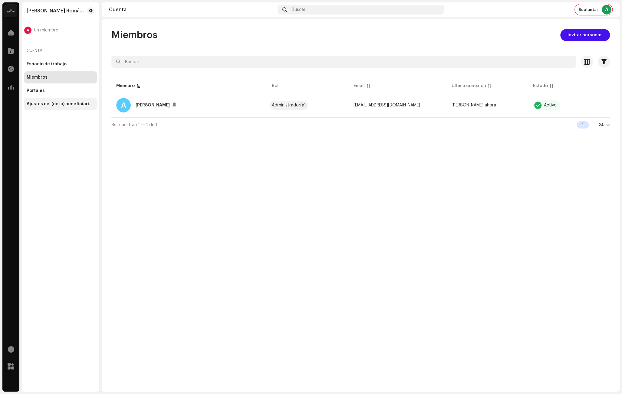  I want to click on button: Invitar personas, so click(585, 35).